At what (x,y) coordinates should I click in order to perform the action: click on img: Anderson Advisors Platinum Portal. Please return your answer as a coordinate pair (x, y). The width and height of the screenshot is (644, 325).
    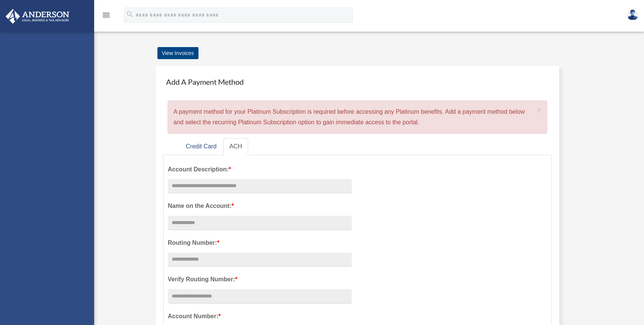
    Looking at the image, I should click on (37, 16).